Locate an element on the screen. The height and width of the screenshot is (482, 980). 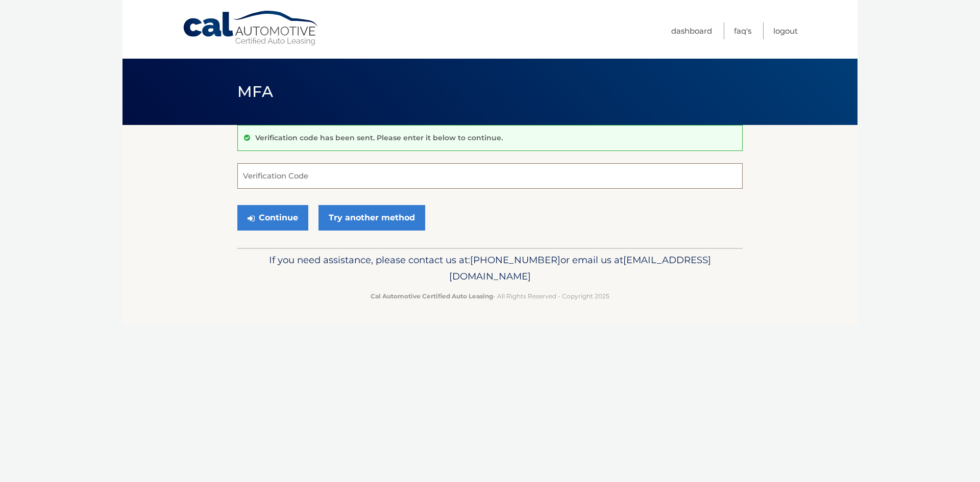
a: FAQ's is located at coordinates (743, 30).